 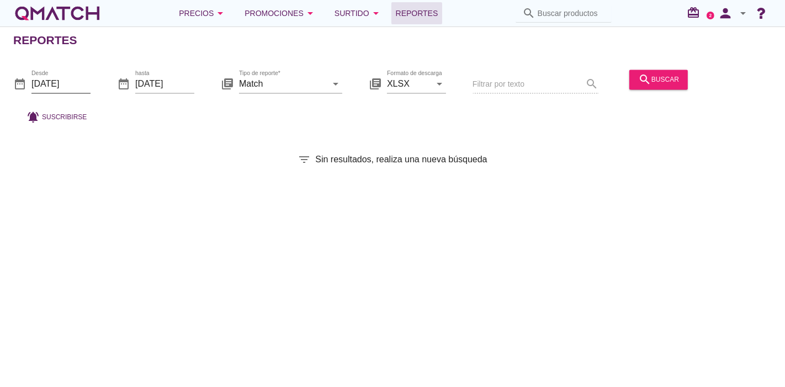 What do you see at coordinates (695, 13) in the screenshot?
I see `i: redeem` at bounding box center [695, 13].